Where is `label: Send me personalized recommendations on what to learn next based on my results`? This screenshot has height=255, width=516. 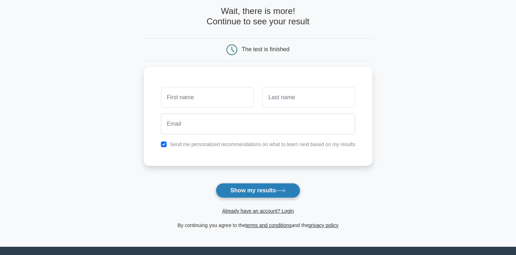 label: Send me personalized recommendations on what to learn next based on my results is located at coordinates (263, 144).